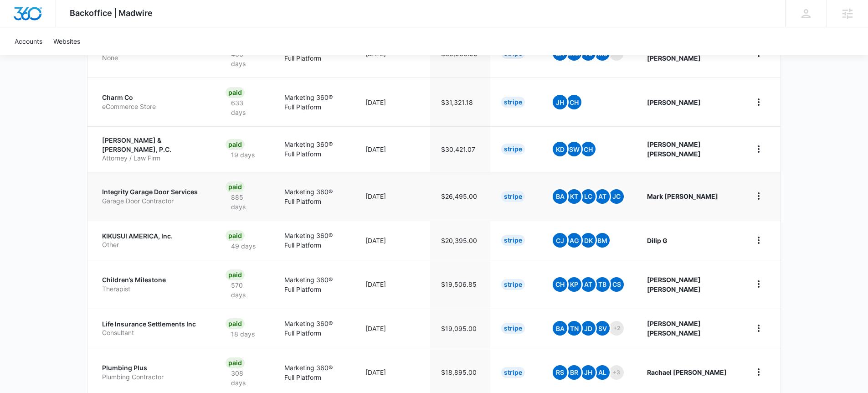 The width and height of the screenshot is (868, 393). I want to click on span: BR, so click(574, 372).